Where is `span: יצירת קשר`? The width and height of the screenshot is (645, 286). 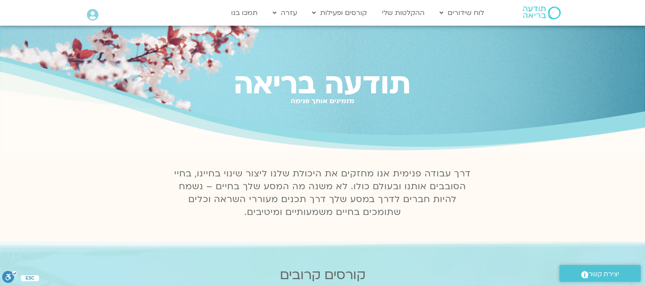
span: יצירת קשר is located at coordinates (604, 274).